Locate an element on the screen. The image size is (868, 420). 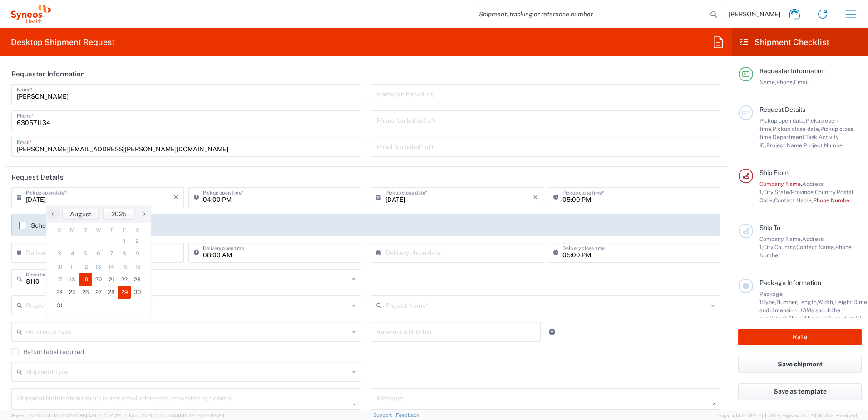
button: Save as template is located at coordinates (800, 391).